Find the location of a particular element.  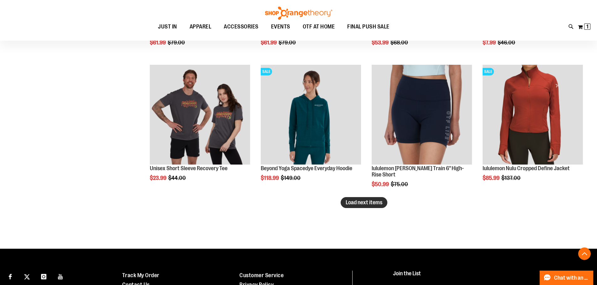

a: APPAREL is located at coordinates (200, 27).